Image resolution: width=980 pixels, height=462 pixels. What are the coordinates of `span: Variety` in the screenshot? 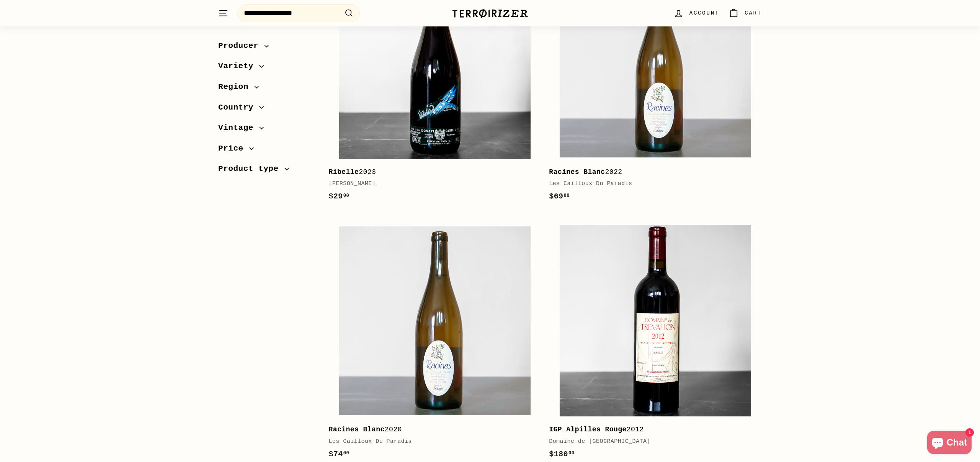 It's located at (238, 66).